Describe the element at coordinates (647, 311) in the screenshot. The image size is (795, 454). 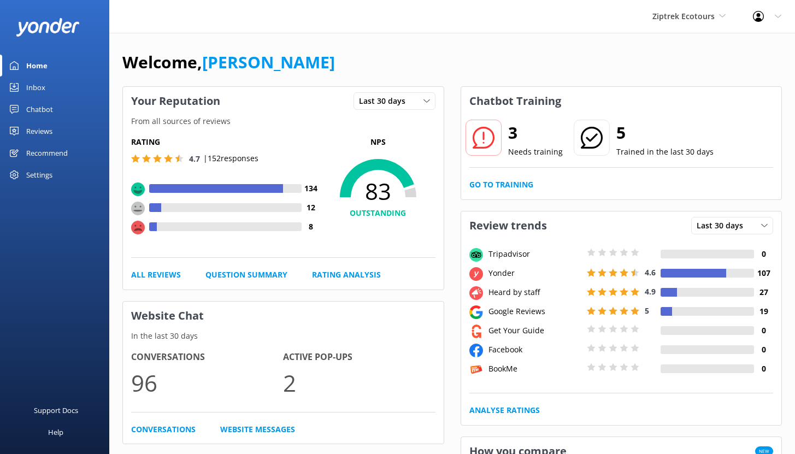
I see `span: 5` at that location.